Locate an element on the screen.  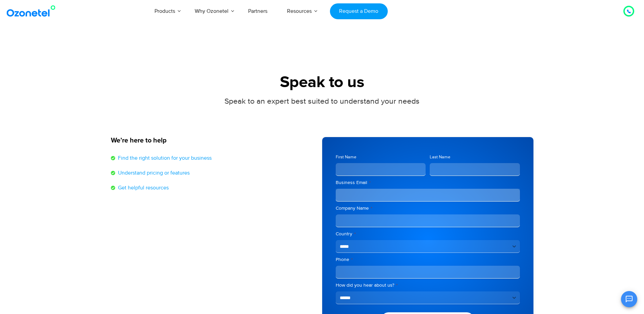
label: Business Email is located at coordinates (428, 183).